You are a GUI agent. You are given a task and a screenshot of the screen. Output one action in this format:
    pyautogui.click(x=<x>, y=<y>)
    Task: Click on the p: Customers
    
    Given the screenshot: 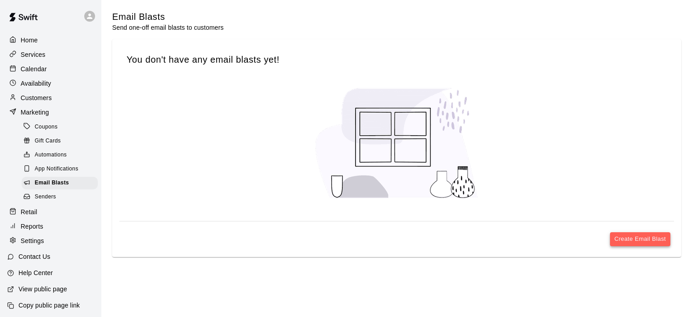 What is the action you would take?
    pyautogui.click(x=36, y=98)
    